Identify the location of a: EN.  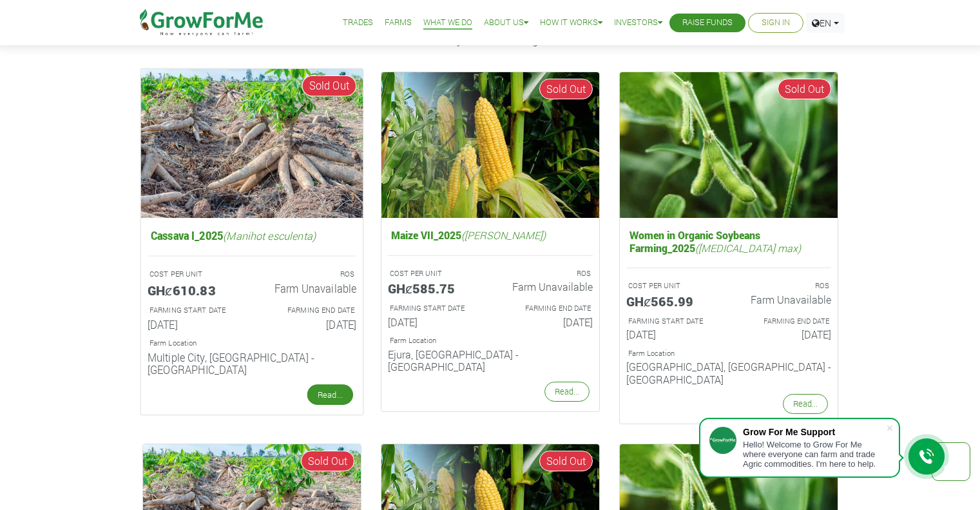
(825, 23).